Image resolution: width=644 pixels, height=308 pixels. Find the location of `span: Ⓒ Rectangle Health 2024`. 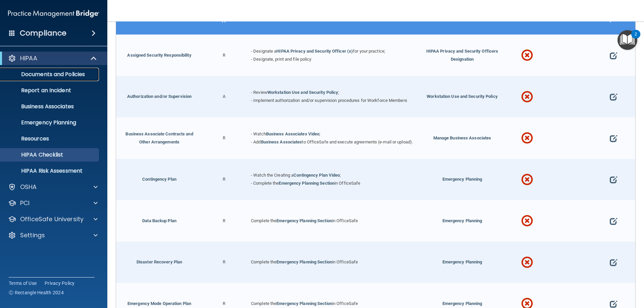

span: Ⓒ Rectangle Health 2024 is located at coordinates (36, 293).